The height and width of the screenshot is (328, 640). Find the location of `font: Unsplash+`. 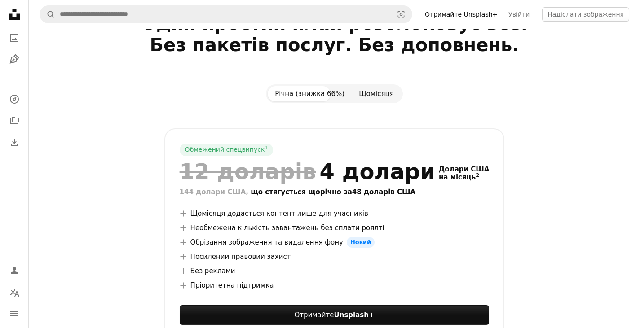

font: Unsplash+ is located at coordinates (354, 315).